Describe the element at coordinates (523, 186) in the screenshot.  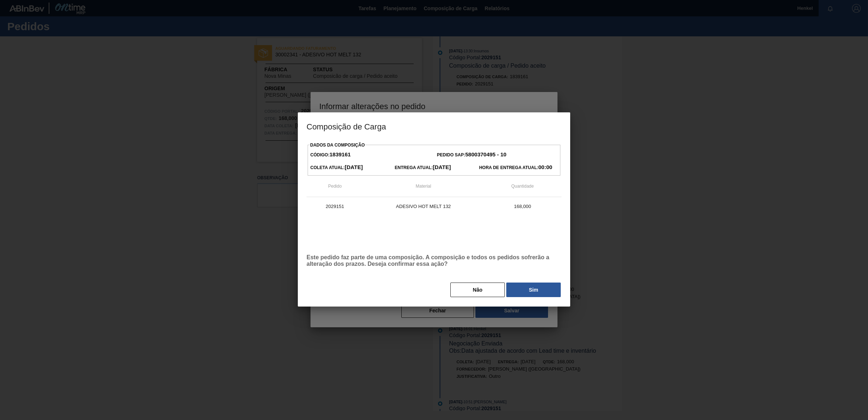
I see `span: Quantidade` at that location.